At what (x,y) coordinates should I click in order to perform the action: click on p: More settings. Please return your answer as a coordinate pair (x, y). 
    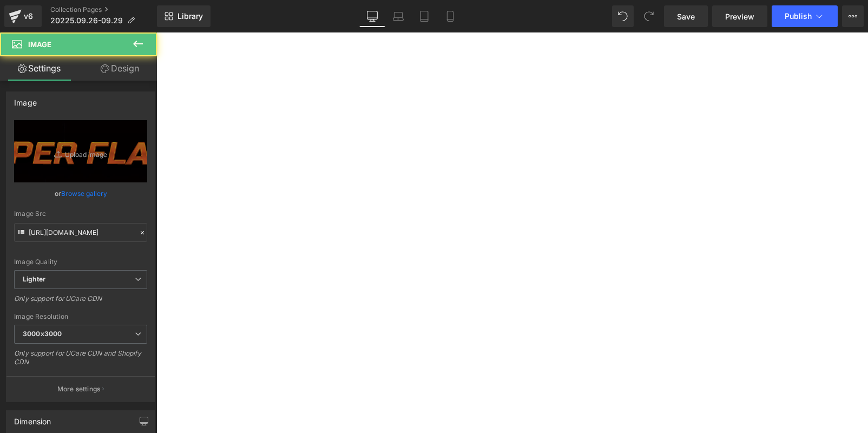
    Looking at the image, I should click on (79, 389).